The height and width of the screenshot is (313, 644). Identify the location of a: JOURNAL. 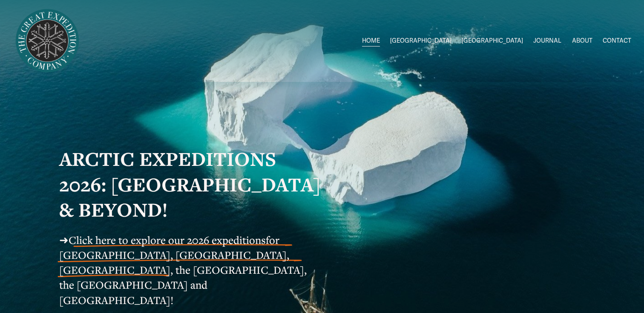
(547, 41).